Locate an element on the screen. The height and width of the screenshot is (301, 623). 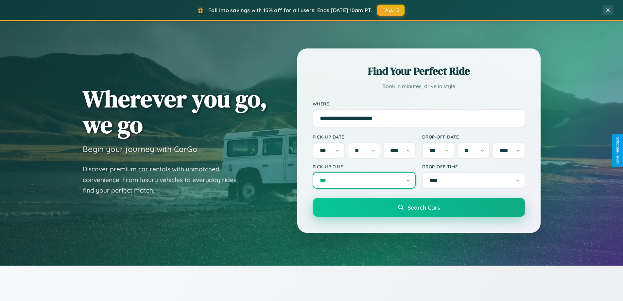
span: Search Cars is located at coordinates (424, 207).